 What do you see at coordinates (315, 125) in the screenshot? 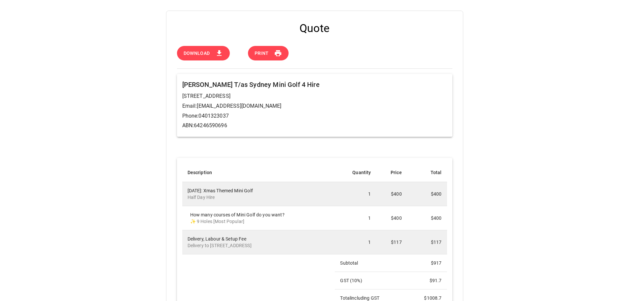
I see `p: ABN: 64246590696` at bounding box center [315, 125].